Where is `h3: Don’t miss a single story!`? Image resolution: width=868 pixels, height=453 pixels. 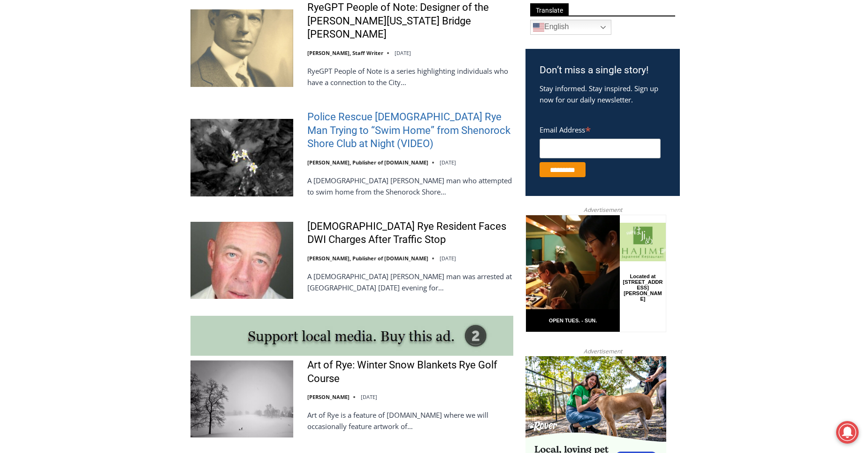
h3: Don’t miss a single story! is located at coordinates (602, 70).